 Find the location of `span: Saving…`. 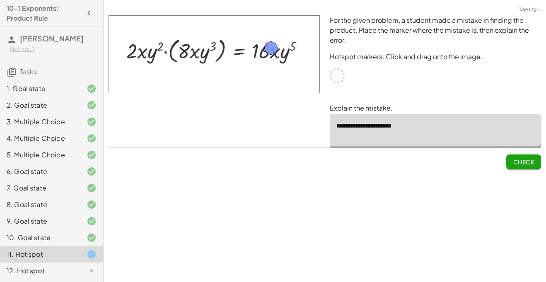

span: Saving… is located at coordinates (530, 9).